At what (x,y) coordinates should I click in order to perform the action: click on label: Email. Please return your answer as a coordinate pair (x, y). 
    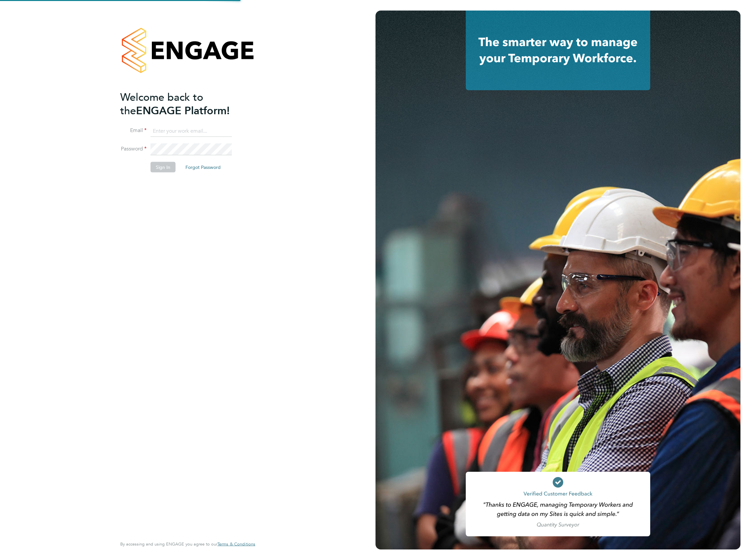
    Looking at the image, I should click on (133, 130).